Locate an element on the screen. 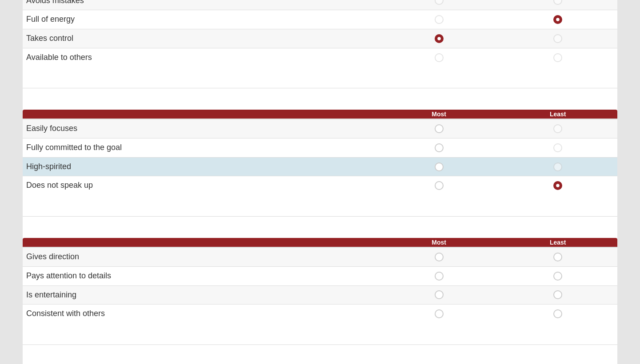  td: Pays attention to details is located at coordinates (201, 276).